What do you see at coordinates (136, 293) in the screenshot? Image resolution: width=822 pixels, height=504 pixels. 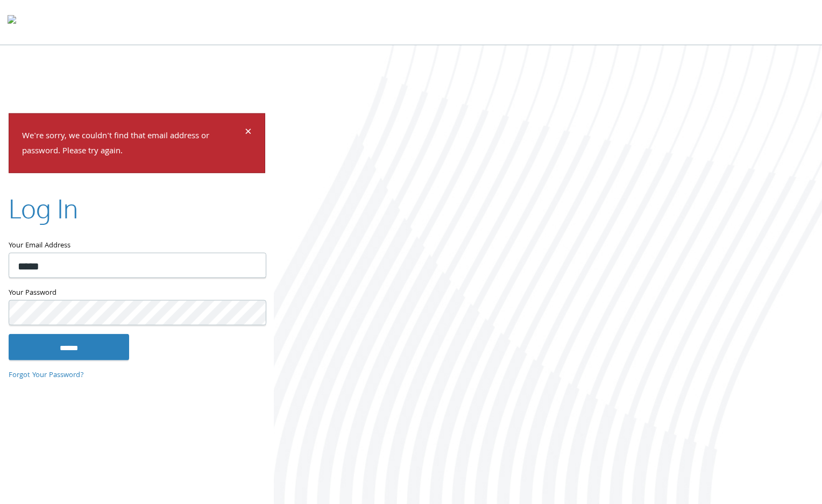 I see `label: Your Password` at bounding box center [136, 293].